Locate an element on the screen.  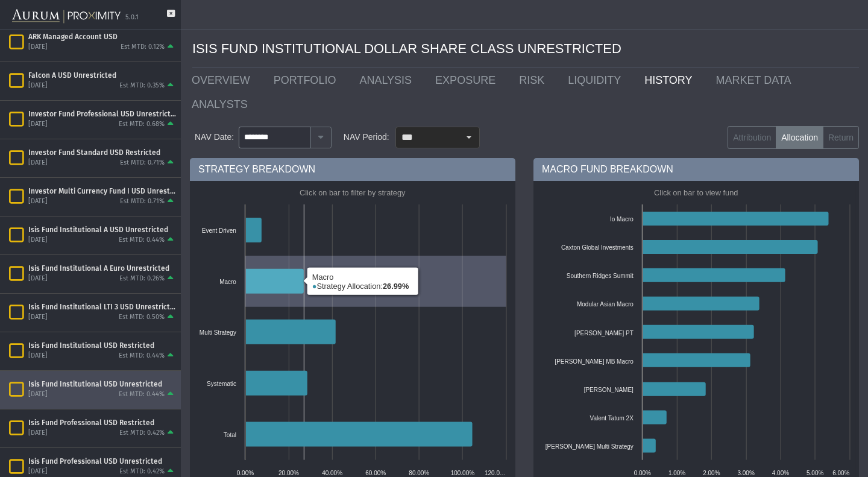
div: MACRO FUND BREAKDOWN is located at coordinates (696, 169).